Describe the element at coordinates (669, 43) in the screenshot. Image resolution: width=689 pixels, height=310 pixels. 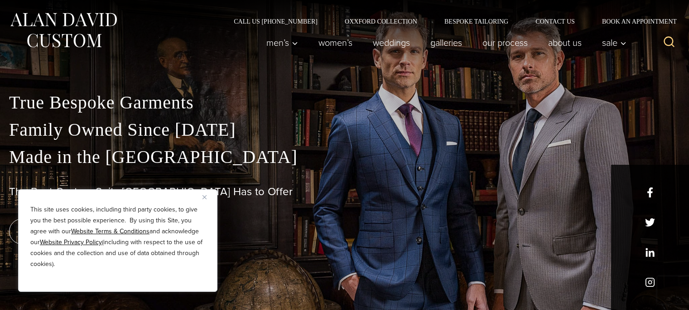
I see `button: View Search Form` at that location.